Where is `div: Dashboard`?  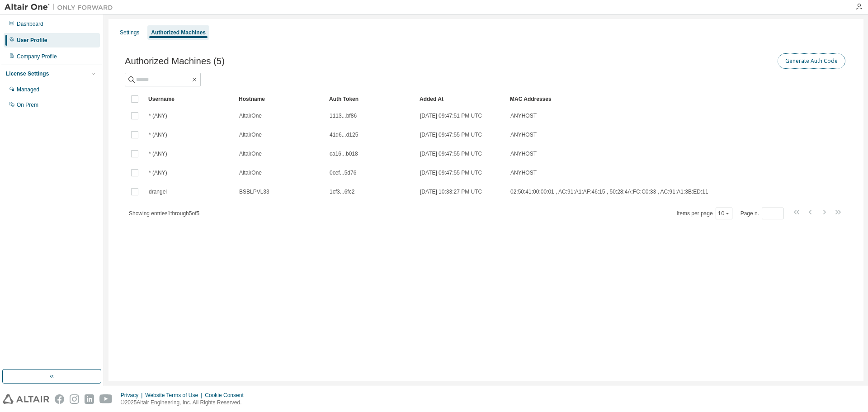
div: Dashboard is located at coordinates (30, 24).